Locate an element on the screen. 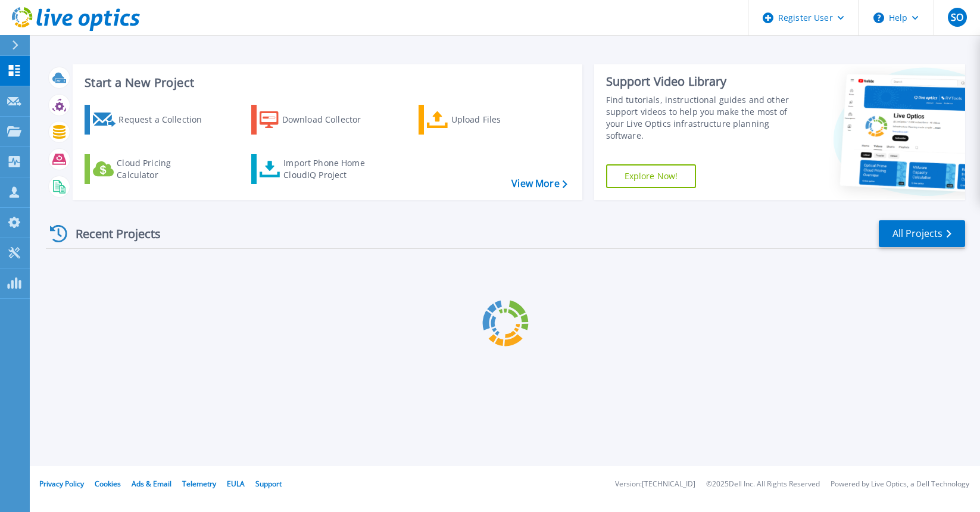  div: Cloud Pricing Calculator is located at coordinates (165, 169).